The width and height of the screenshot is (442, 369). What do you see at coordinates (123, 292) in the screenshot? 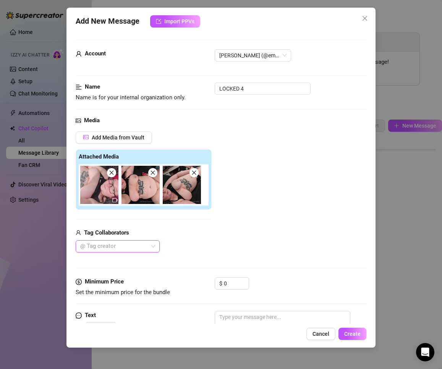
I see `span: Set the minimum price for the bundle` at bounding box center [123, 292].